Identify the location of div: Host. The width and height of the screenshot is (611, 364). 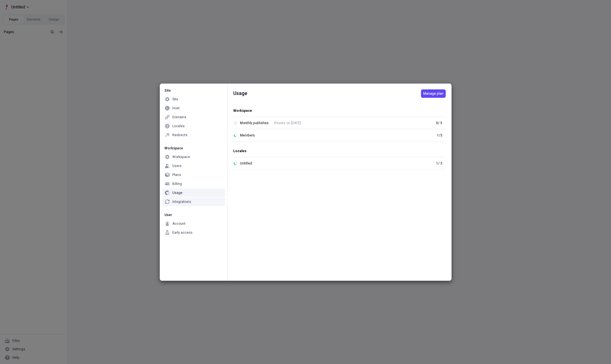
(176, 108).